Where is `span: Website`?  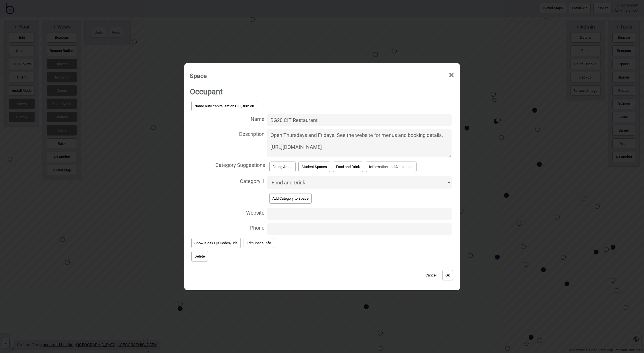
span: Website is located at coordinates (227, 212).